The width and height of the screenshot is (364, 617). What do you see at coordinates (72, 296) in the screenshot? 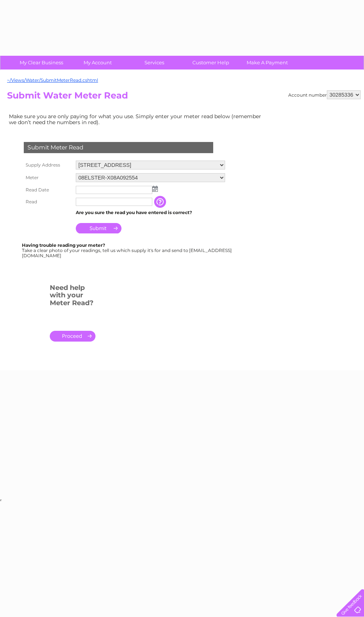
I see `h3: Need help with your Meter Read?` at bounding box center [72, 296].